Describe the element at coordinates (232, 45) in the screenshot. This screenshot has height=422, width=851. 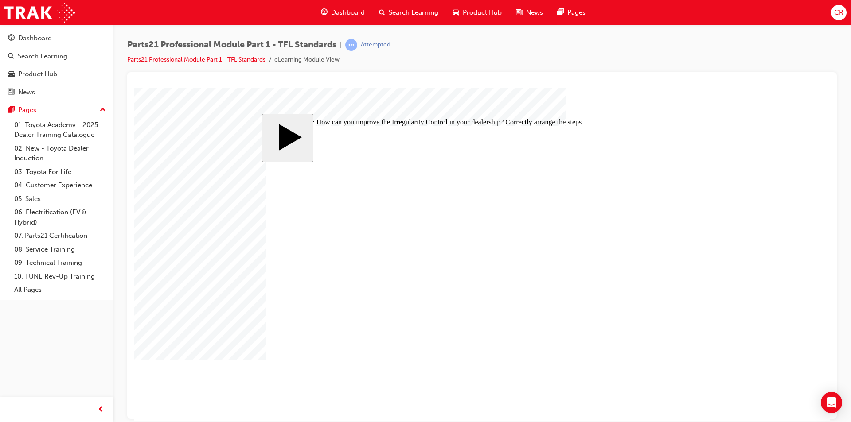
I see `span: Parts21 Professional Module Part 1 - TFL Standards` at that location.